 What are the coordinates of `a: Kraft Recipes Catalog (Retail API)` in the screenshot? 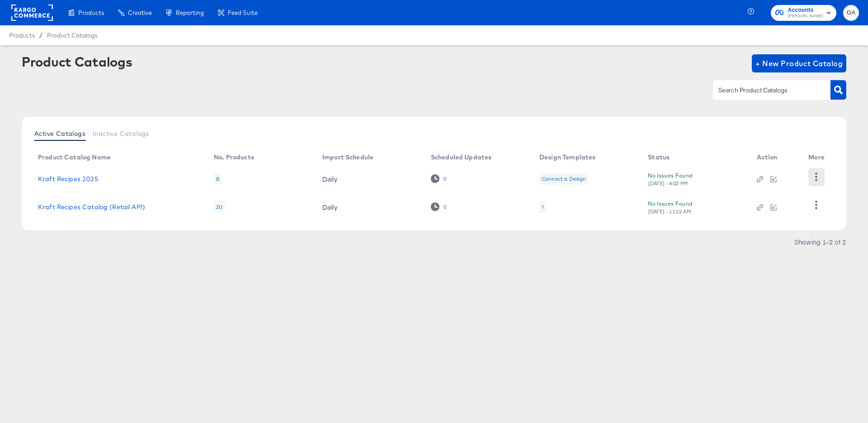 It's located at (91, 207).